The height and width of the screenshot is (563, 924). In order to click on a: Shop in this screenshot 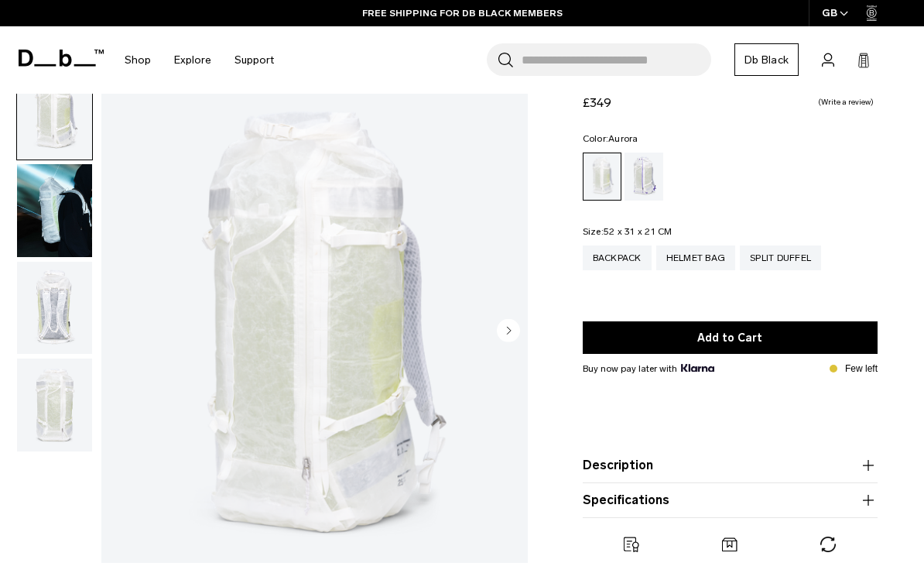, I will do `click(138, 60)`.